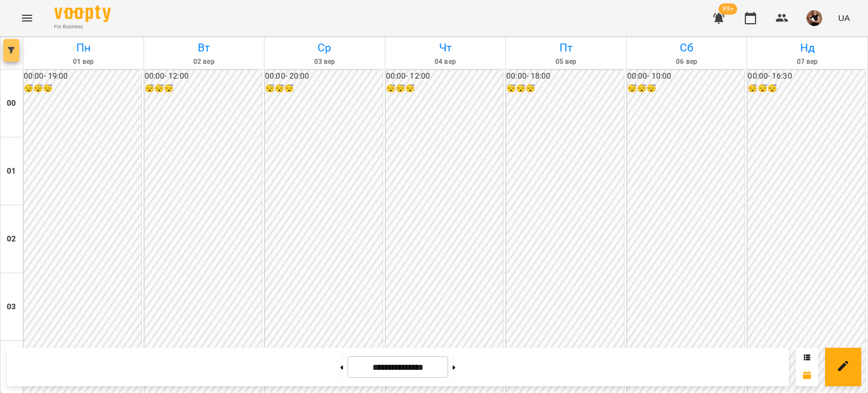 The height and width of the screenshot is (393, 868). I want to click on h6: Ср, so click(324, 48).